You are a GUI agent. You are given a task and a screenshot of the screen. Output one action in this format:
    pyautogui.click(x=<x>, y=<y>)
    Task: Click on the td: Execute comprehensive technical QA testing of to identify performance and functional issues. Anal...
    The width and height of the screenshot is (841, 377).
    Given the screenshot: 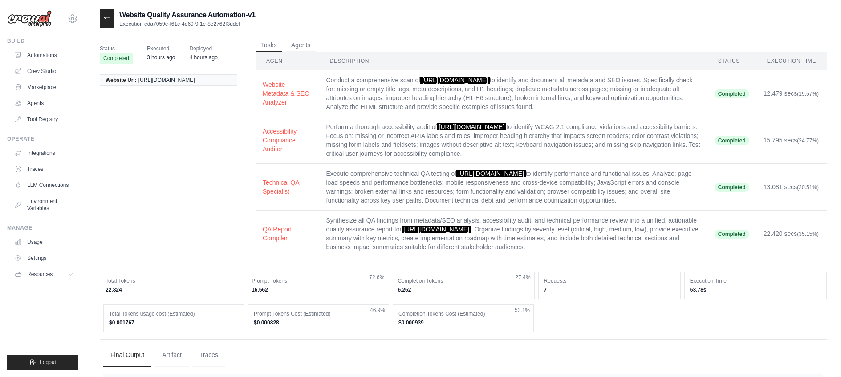 What is the action you would take?
    pyautogui.click(x=513, y=187)
    